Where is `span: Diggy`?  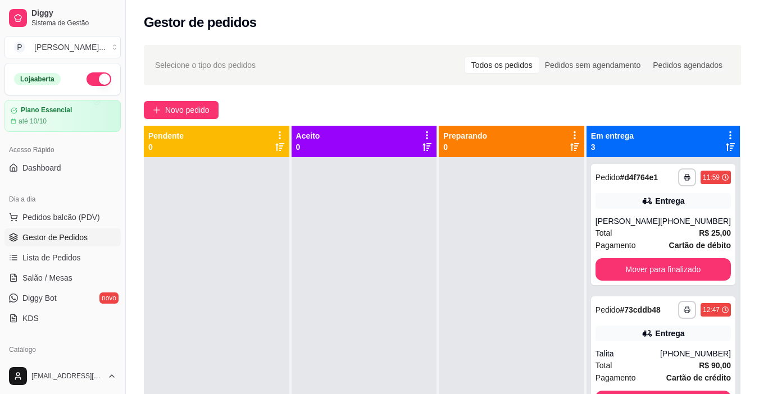 span: Diggy is located at coordinates (74, 13).